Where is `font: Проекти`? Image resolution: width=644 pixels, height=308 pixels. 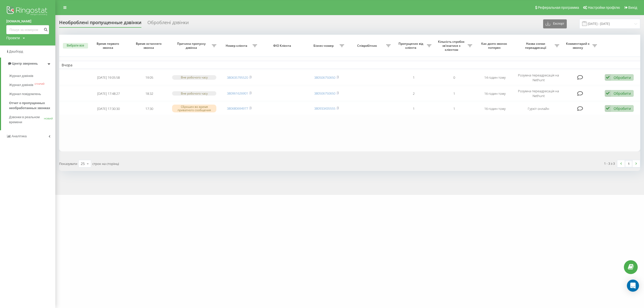
font: Проекти is located at coordinates (13, 38).